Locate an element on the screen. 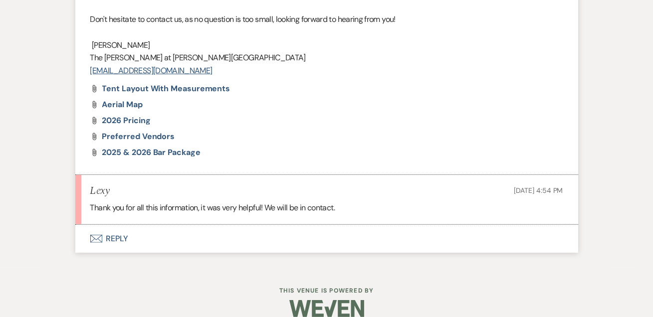 This screenshot has height=317, width=653. a: Tent Layout with Measurements is located at coordinates (166, 89).